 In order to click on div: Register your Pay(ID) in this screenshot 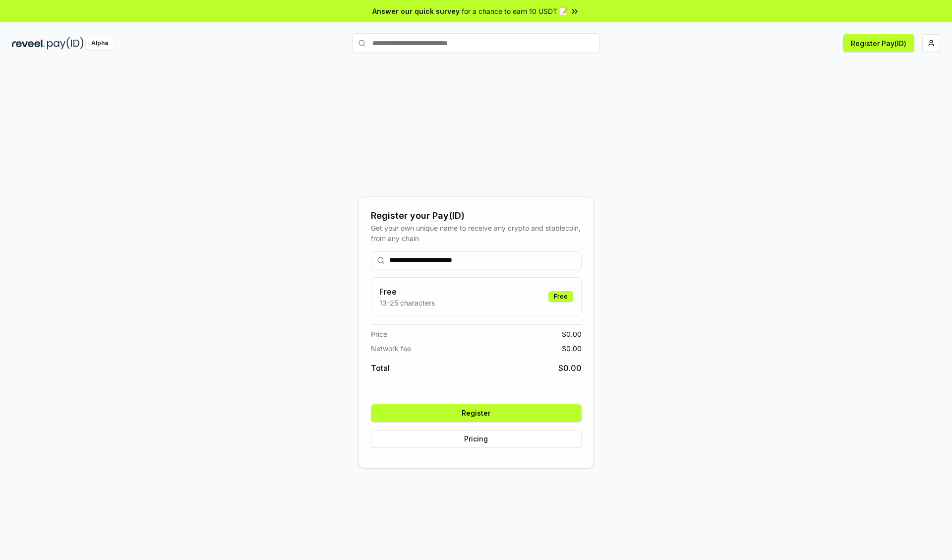, I will do `click(476, 216)`.